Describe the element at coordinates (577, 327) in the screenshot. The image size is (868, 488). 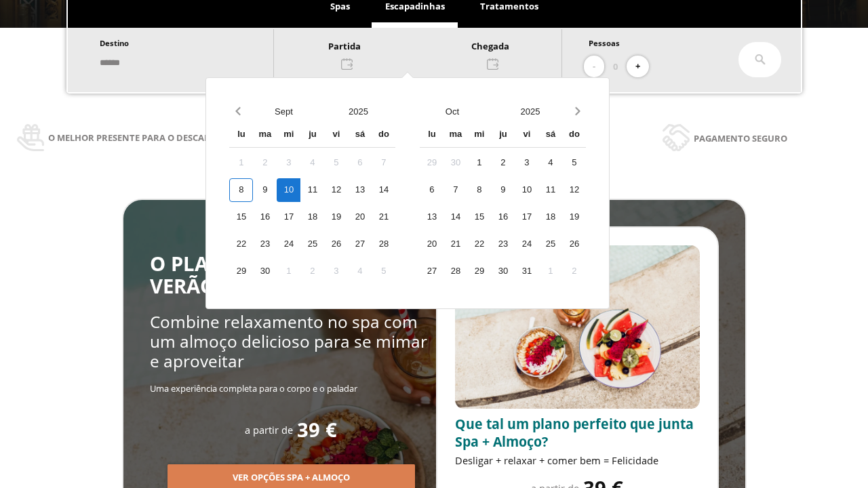
I see `img: promo-sprunch.ElVl7oUD.webp` at that location.